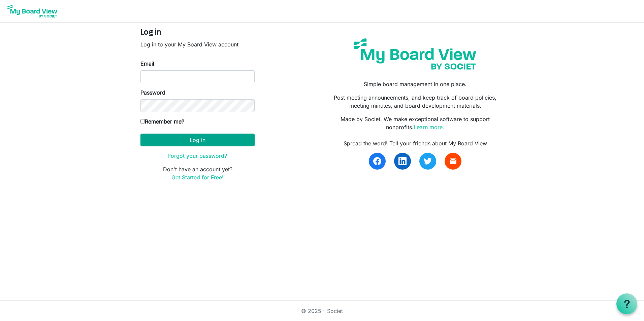 The image size is (644, 321). I want to click on input: Remember me?, so click(143, 122).